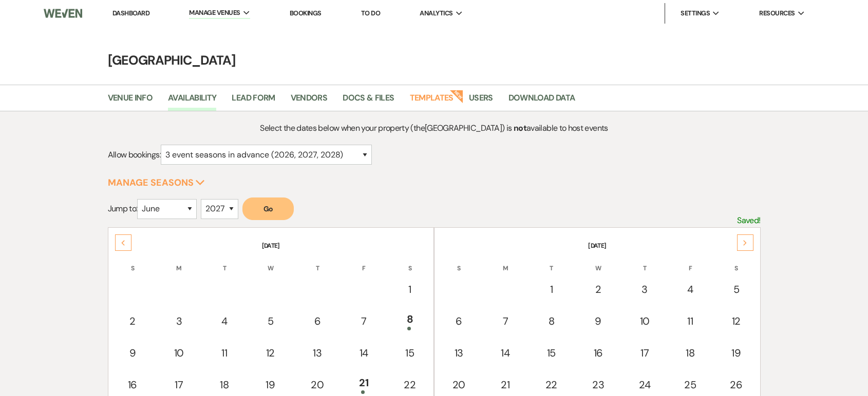 The width and height of the screenshot is (868, 396). What do you see at coordinates (645, 385) in the screenshot?
I see `div: 24` at bounding box center [645, 385].